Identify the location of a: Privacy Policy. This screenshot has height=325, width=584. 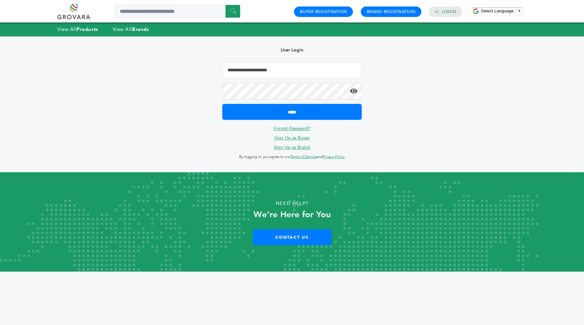
(334, 157).